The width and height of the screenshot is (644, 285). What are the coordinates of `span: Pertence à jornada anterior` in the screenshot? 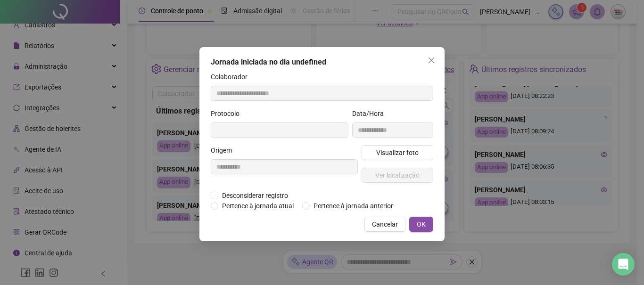 It's located at (353, 206).